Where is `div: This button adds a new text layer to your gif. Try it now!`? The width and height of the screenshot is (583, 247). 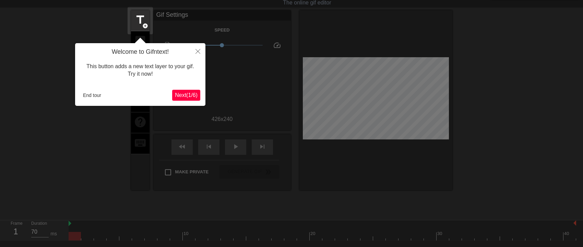 div: This button adds a new text layer to your gif. Try it now! is located at coordinates (140, 70).